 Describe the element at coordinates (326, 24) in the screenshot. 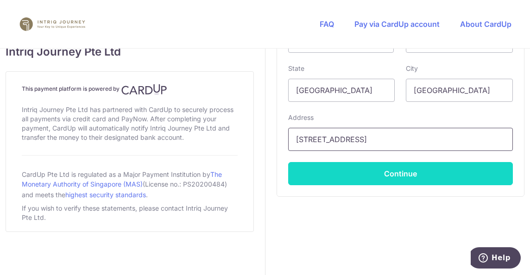

I see `a: FAQ` at that location.